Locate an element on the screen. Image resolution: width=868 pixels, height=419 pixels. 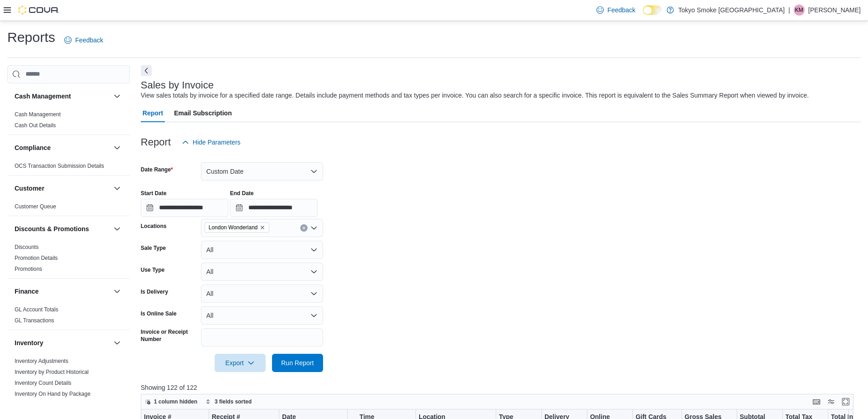
label: Invoice or Receipt Number is located at coordinates (169, 336).